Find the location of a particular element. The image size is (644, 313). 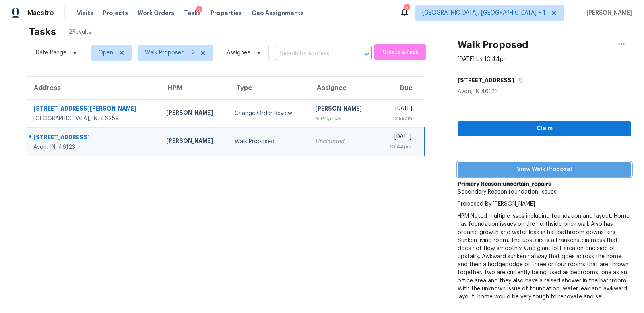

p: HPM Noted multiple isses including foundation and layout. Home has foundation issues on the north... is located at coordinates (544, 256).